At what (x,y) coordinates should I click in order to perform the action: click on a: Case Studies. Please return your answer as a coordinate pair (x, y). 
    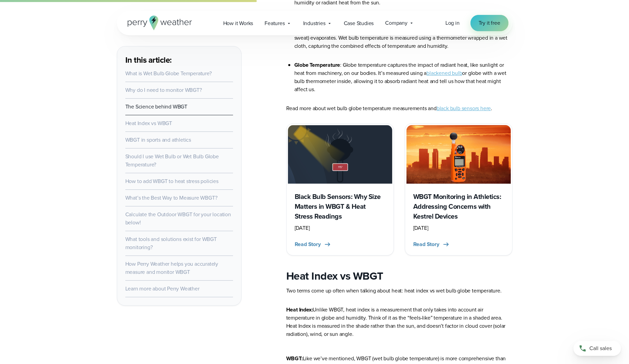
    Looking at the image, I should click on (359, 23).